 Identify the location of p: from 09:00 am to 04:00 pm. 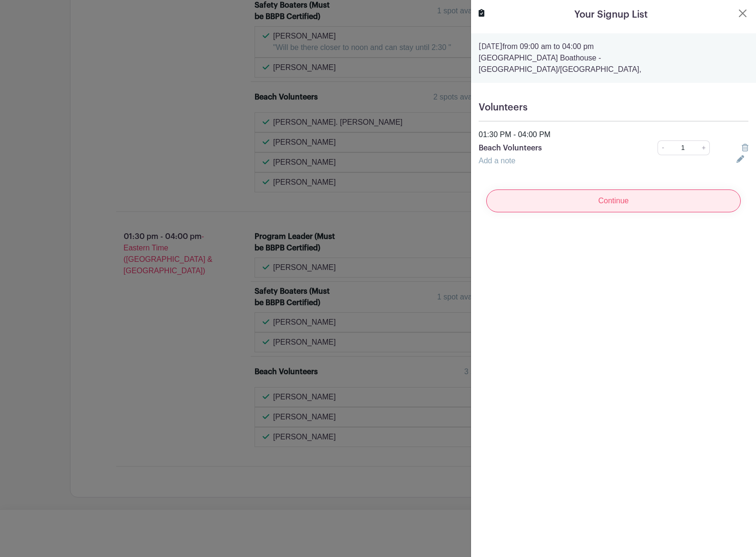
(613, 47).